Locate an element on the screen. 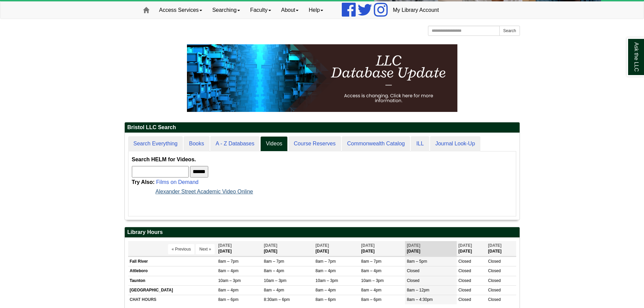 The width and height of the screenshot is (644, 308). a: ILL is located at coordinates (420, 144).